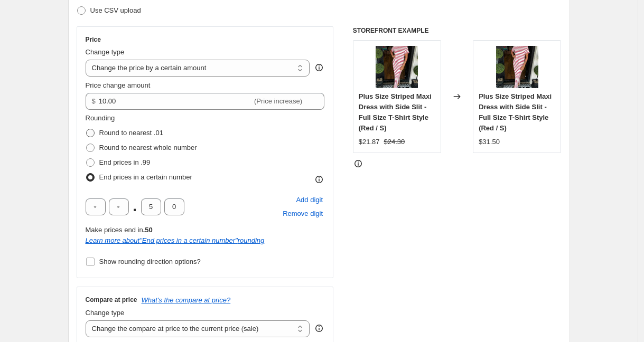 This screenshot has height=342, width=644. Describe the element at coordinates (489, 141) in the screenshot. I see `span: $31.50` at that location.